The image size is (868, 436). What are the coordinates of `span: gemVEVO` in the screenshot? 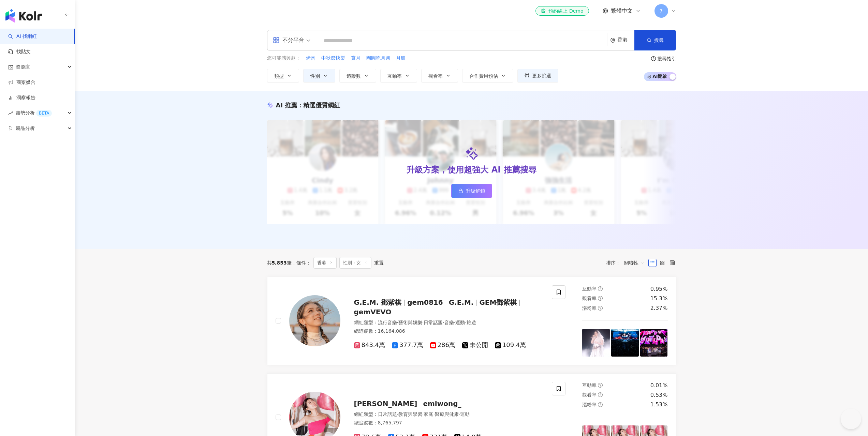 It's located at (373, 312).